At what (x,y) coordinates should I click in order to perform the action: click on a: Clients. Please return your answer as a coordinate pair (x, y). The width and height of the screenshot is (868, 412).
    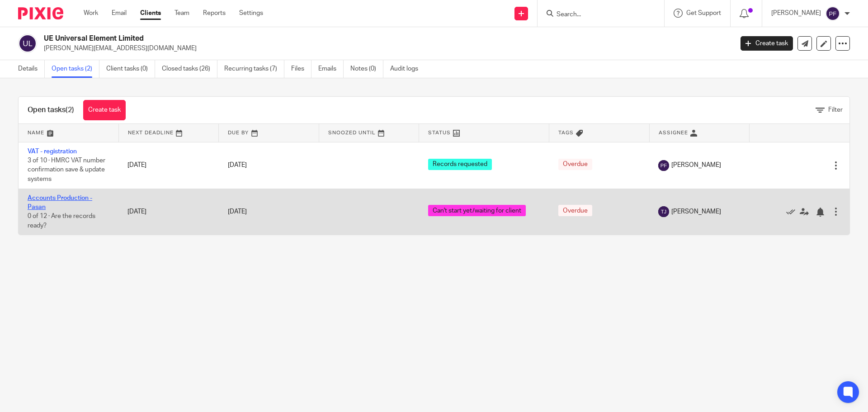
    Looking at the image, I should click on (150, 13).